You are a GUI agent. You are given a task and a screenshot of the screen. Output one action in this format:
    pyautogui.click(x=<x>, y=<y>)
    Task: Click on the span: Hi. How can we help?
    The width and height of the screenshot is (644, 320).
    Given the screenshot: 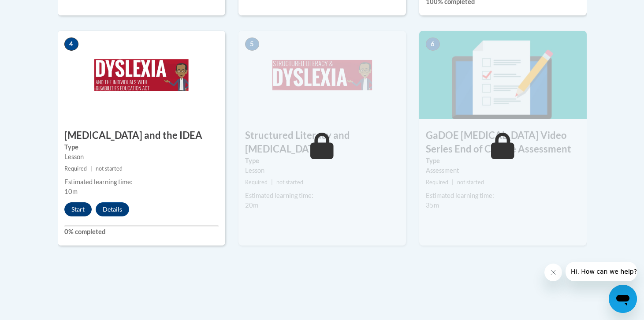 What is the action you would take?
    pyautogui.click(x=39, y=10)
    